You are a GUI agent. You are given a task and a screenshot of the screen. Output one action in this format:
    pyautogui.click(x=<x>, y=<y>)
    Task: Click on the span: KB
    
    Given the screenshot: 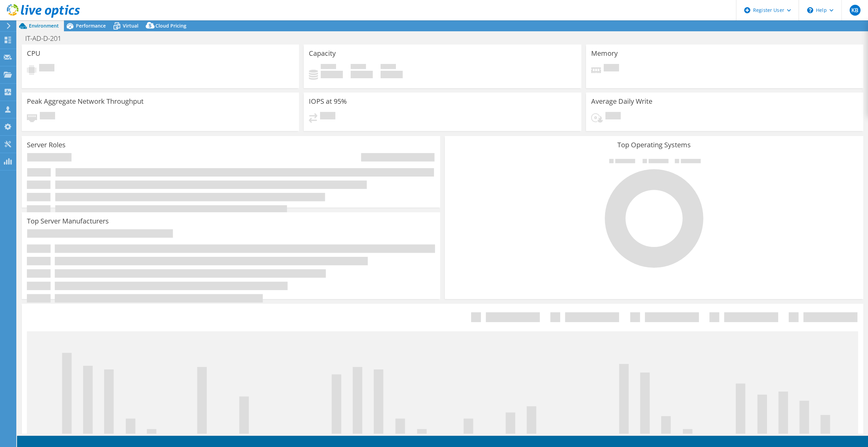 What is the action you would take?
    pyautogui.click(x=855, y=10)
    